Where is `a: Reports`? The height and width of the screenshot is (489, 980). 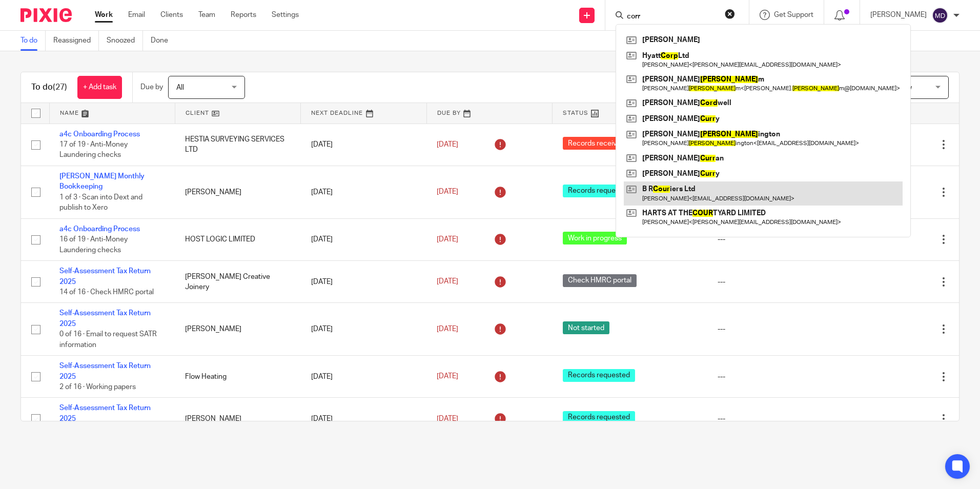
a: Reports is located at coordinates (243, 15).